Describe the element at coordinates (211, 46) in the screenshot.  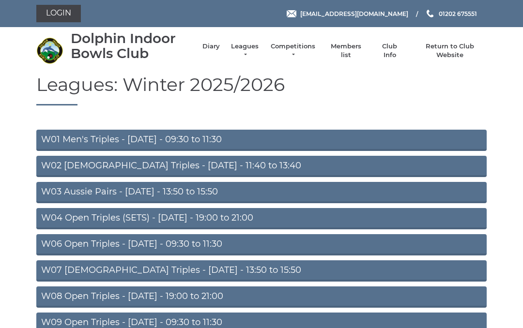
I see `a: Diary` at that location.